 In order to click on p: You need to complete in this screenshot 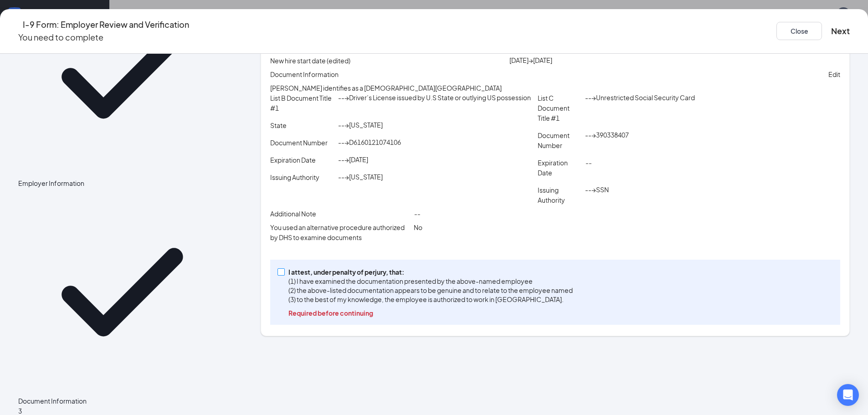, I will do `click(104, 37)`.